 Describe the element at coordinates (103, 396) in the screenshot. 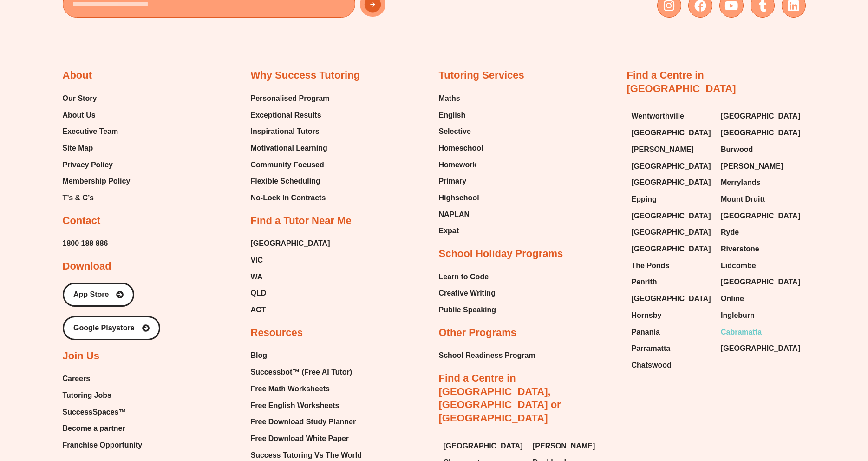

I see `a: Tutoring Jobs` at that location.